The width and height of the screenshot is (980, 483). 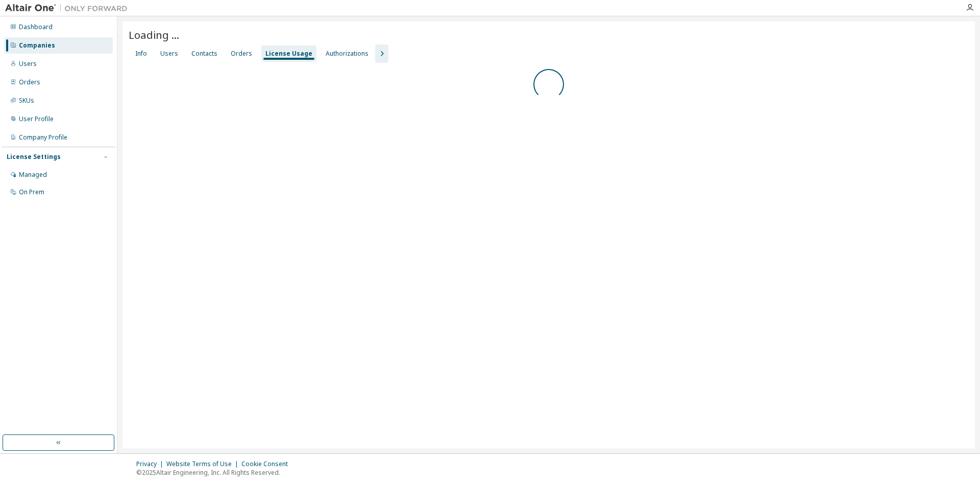 I want to click on div: Dashboard, so click(x=36, y=27).